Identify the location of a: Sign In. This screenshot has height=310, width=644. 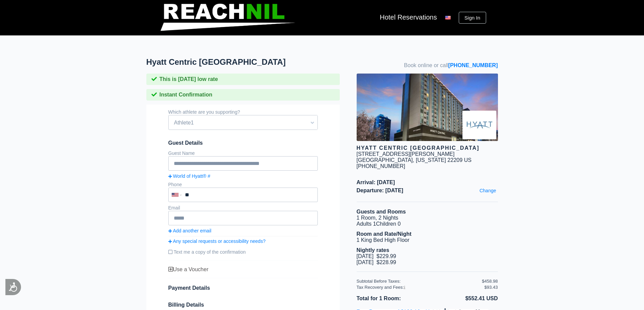
(472, 18).